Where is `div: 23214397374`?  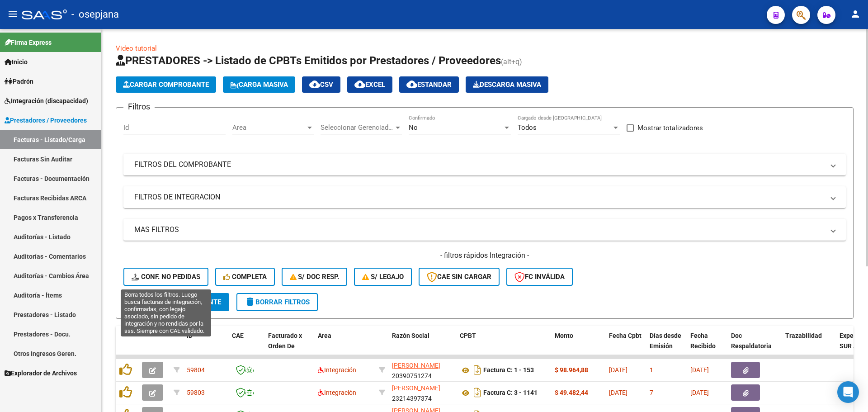 div: 23214397374 is located at coordinates (422, 392).